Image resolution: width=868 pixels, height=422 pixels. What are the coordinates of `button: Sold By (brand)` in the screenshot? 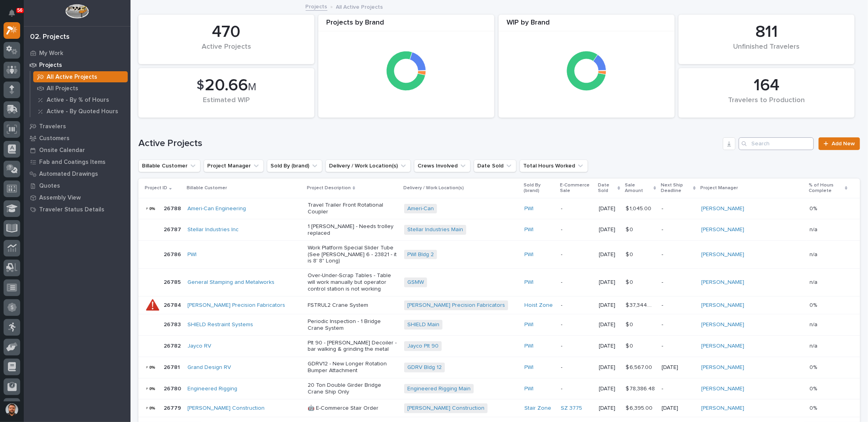 It's located at (294, 166).